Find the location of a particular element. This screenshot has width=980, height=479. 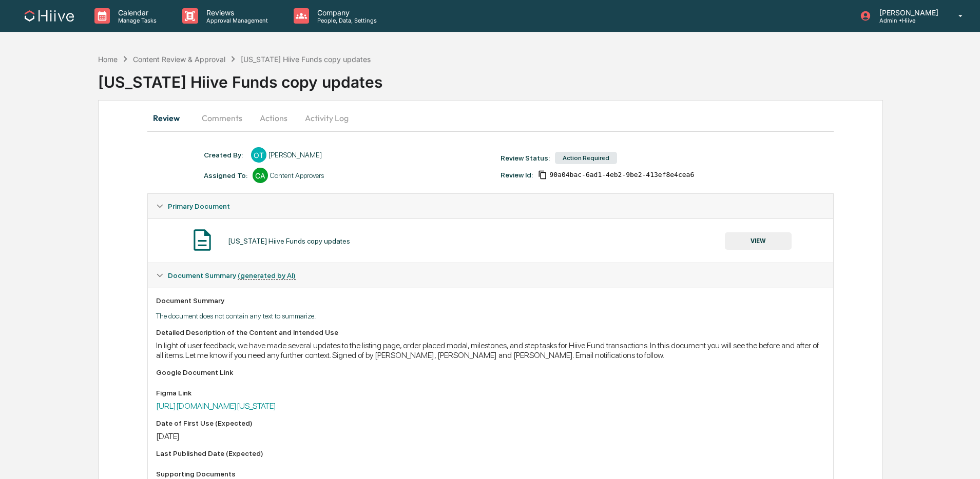

p: Admin • Hiive is located at coordinates (907, 21).